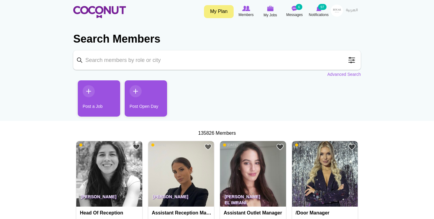 Image resolution: width=434 pixels, height=219 pixels. Describe the element at coordinates (99, 99) in the screenshot. I see `a: Post a Job` at that location.